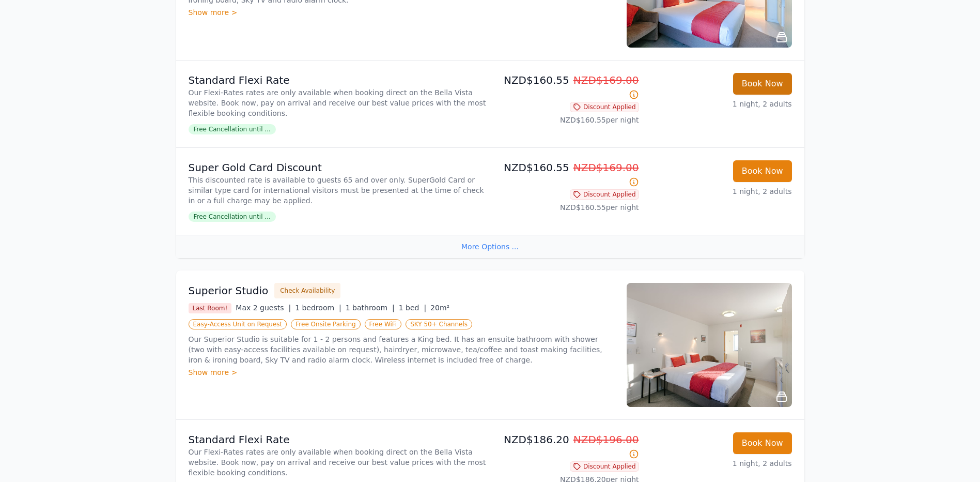 The image size is (980, 482). What do you see at coordinates (326, 324) in the screenshot?
I see `span: Free Onsite Parking` at bounding box center [326, 324].